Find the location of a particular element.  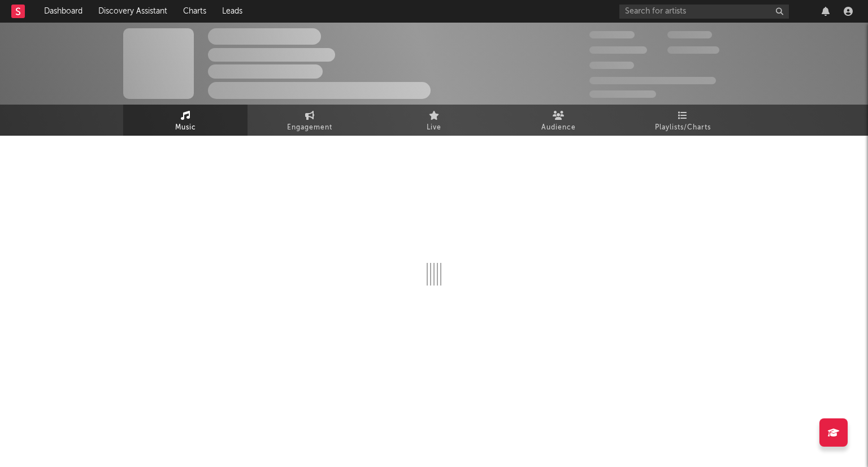

a: Audience is located at coordinates (558, 120).